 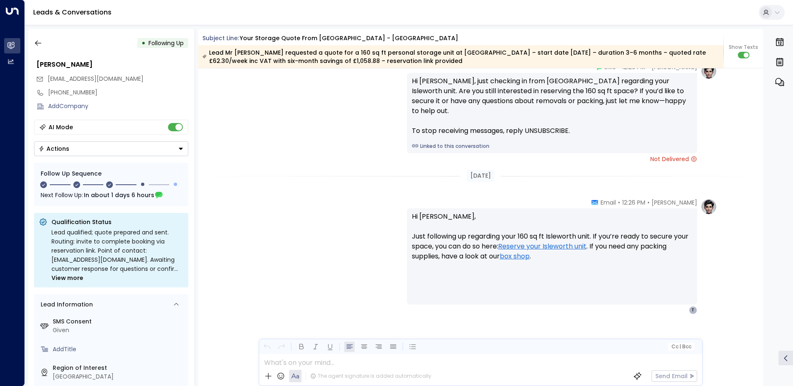 I want to click on span: 12:26 PM, so click(x=634, y=203).